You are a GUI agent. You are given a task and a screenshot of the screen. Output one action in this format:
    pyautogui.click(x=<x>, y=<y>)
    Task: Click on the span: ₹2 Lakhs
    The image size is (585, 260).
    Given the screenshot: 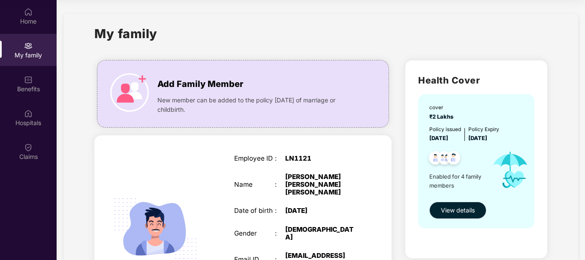 What is the action you would take?
    pyautogui.click(x=442, y=117)
    